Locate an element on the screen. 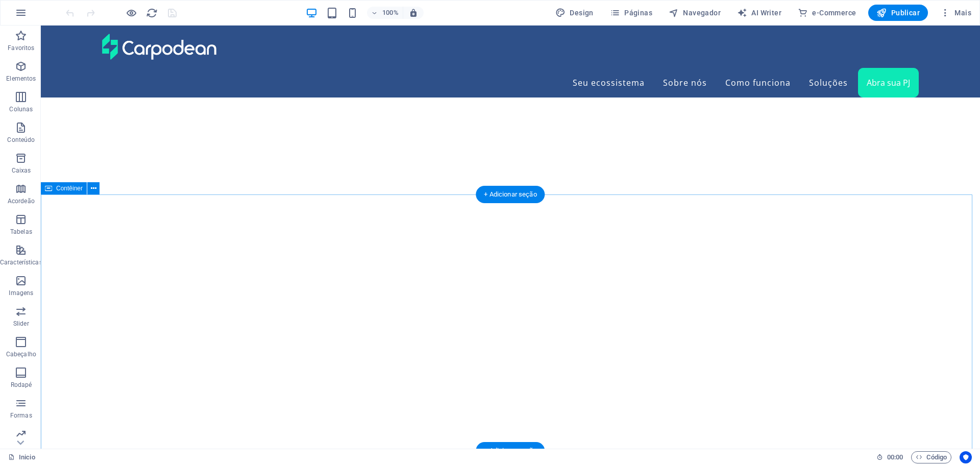 This screenshot has height=465, width=980. button: reload is located at coordinates (152, 13).